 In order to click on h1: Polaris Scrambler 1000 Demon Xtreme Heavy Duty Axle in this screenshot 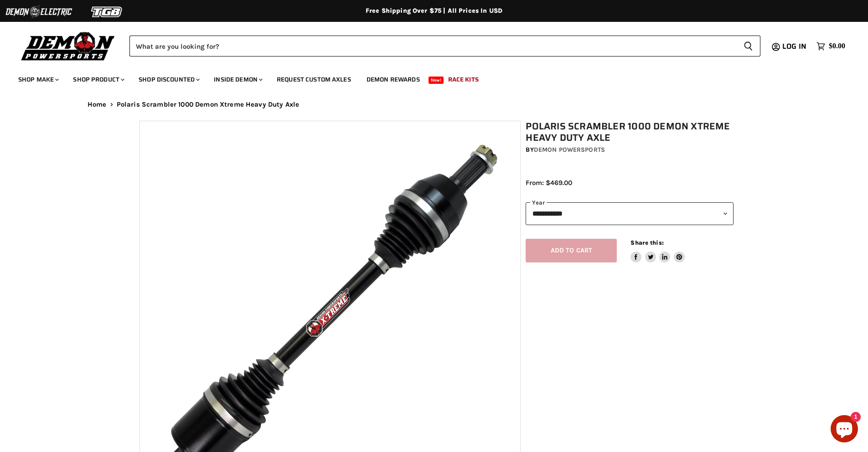, I will do `click(629, 132)`.